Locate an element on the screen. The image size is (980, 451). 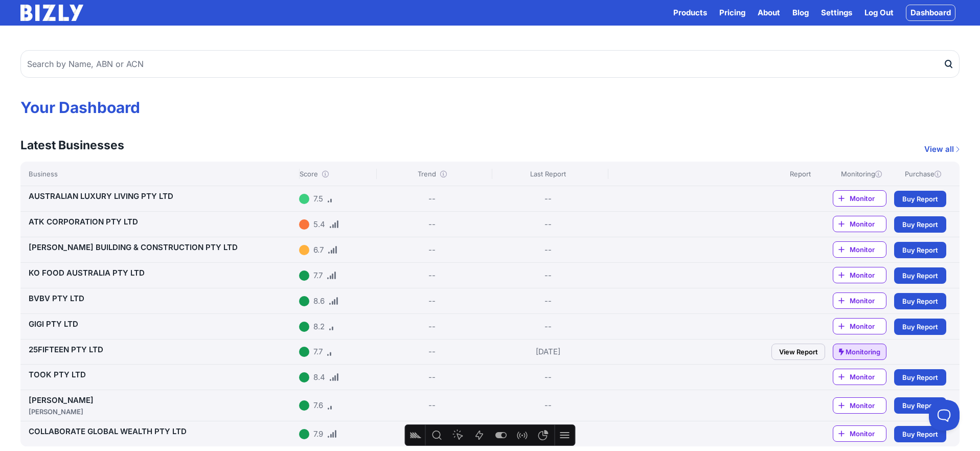
a: Monitoring is located at coordinates (859, 352).